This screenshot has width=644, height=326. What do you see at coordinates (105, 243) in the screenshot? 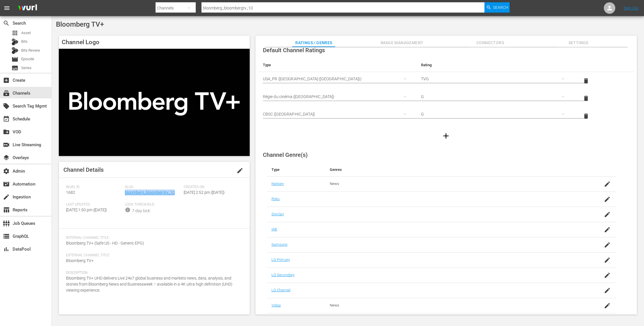
I see `span: Bloomberg TV+ (Safe US - HD - Generic EPG)` at bounding box center [105, 243].